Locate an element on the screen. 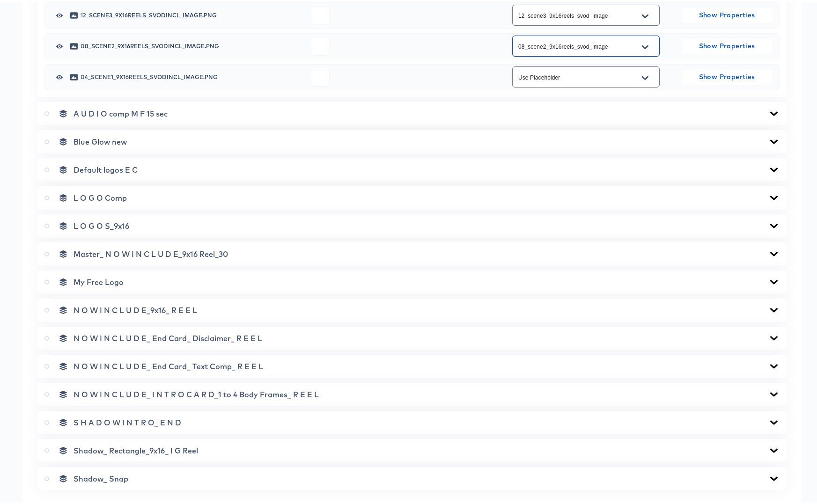  span: L O G O Comp is located at coordinates (100, 195).